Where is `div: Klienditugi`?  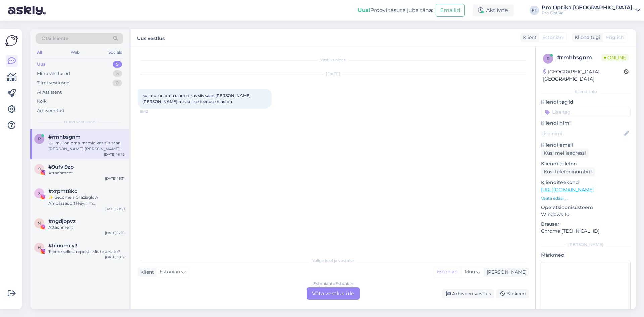 div: Klienditugi is located at coordinates (586, 37).